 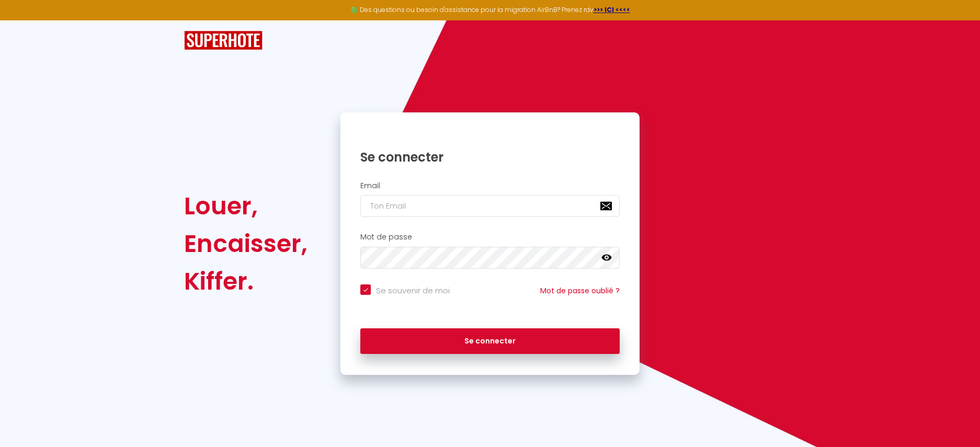 I want to click on div: Encaisser,, so click(x=246, y=244).